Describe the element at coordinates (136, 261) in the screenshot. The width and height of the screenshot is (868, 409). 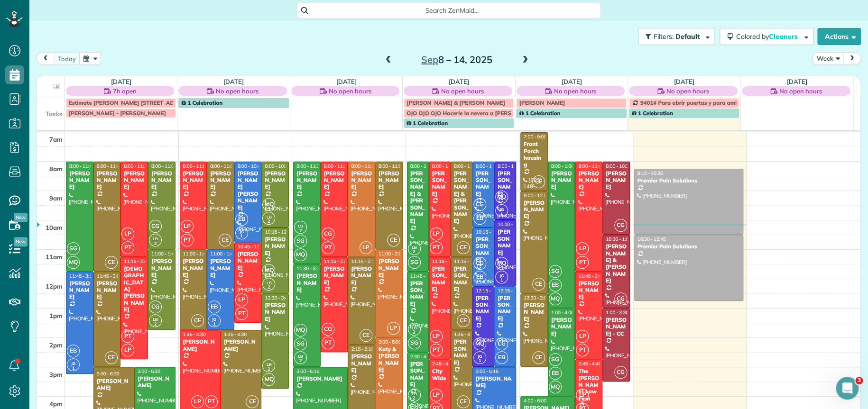
I see `span: 11:15 - 2:45` at that location.